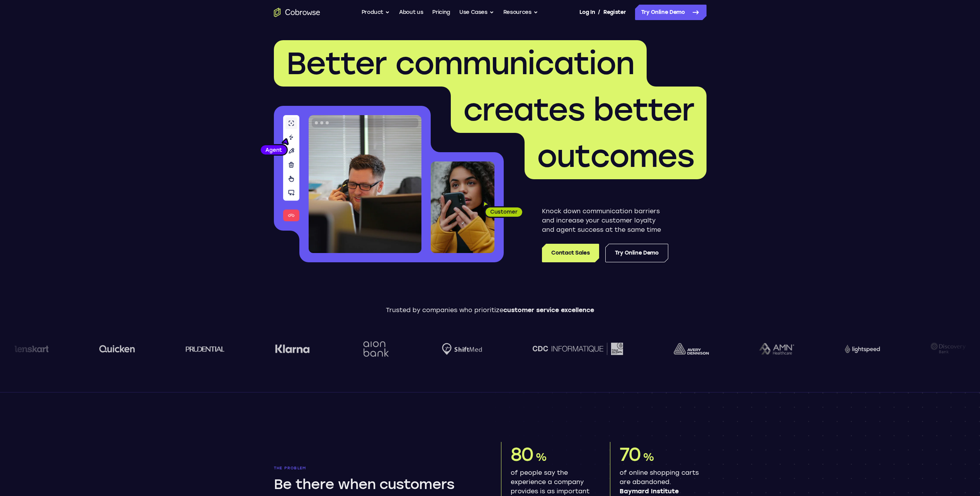 The image size is (980, 496). What do you see at coordinates (548, 310) in the screenshot?
I see `span: customer service excellence` at bounding box center [548, 310].